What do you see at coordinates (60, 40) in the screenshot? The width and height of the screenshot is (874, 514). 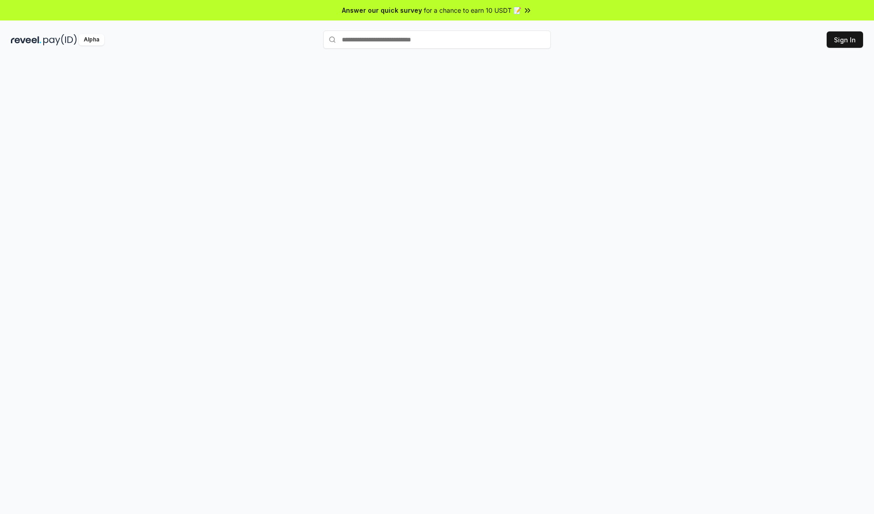 I see `img: pay_id` at bounding box center [60, 40].